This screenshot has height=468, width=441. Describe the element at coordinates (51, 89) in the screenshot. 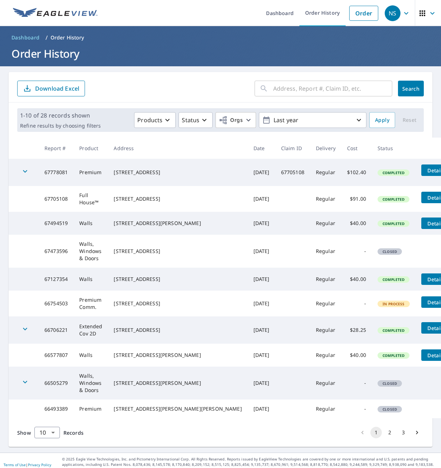

I see `button: Download Excel` at that location.